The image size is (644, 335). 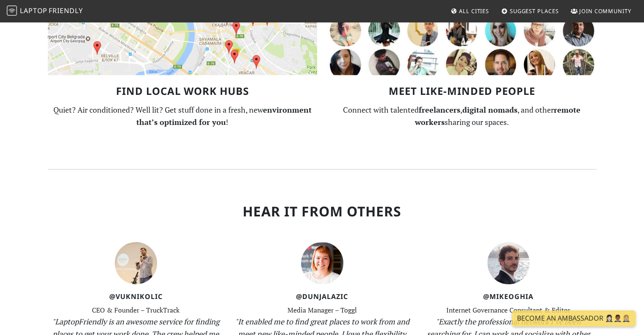 What do you see at coordinates (490, 110) in the screenshot?
I see `strong: digital nomads` at bounding box center [490, 110].